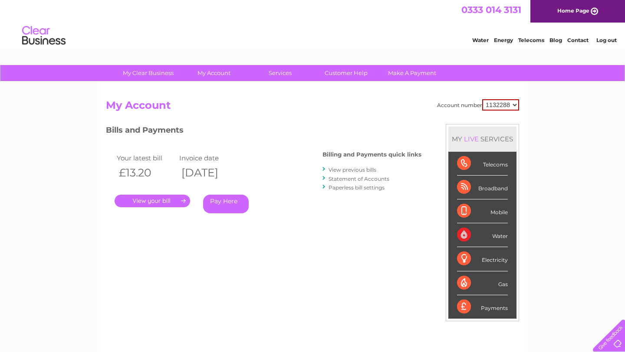 The height and width of the screenshot is (352, 625). What do you see at coordinates (482, 187) in the screenshot?
I see `div: Broadband` at bounding box center [482, 187].